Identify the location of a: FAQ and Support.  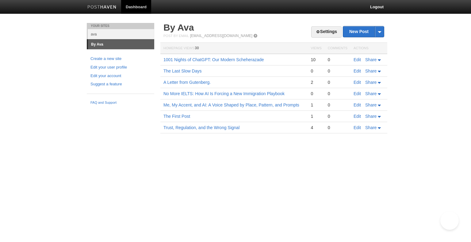
(120, 103).